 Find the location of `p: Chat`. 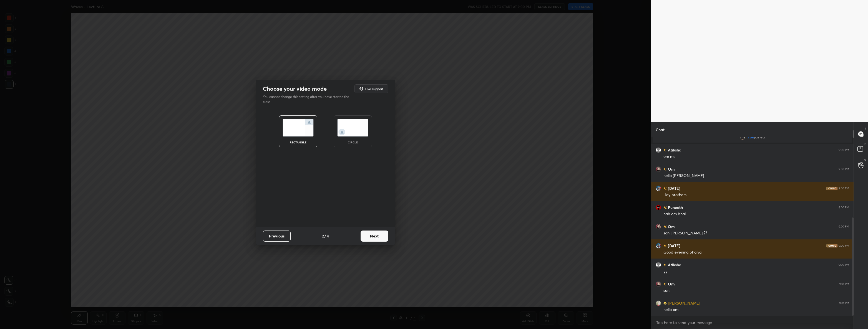

p: Chat is located at coordinates (660, 130).